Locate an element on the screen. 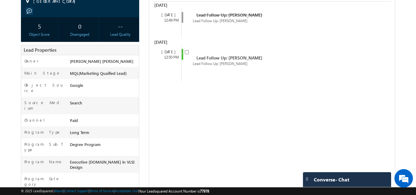  label: Program Category is located at coordinates (44, 181).